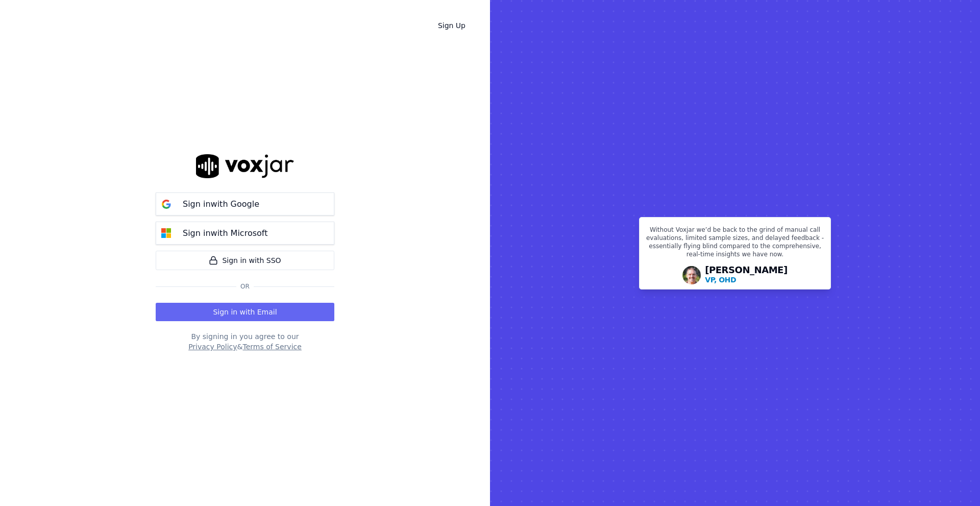 Image resolution: width=980 pixels, height=506 pixels. I want to click on button: Terms of Service, so click(272, 347).